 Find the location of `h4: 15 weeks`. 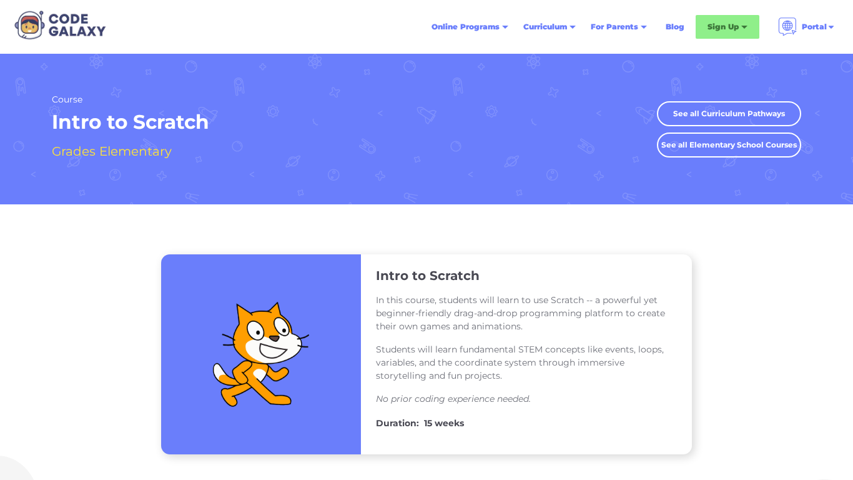

h4: 15 weeks is located at coordinates (444, 423).